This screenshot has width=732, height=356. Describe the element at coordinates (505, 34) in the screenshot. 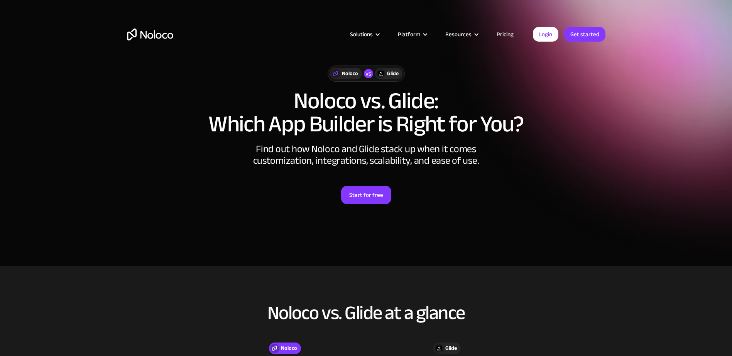

I see `a: Pricing` at that location.